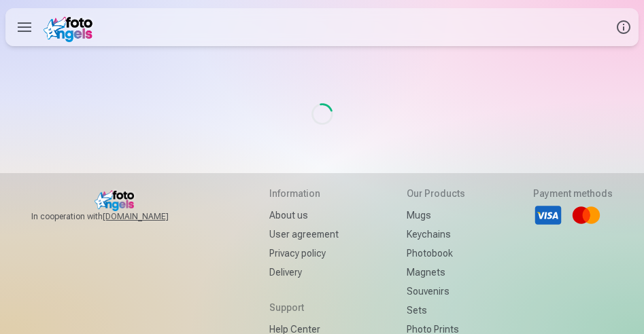 This screenshot has height=334, width=644. I want to click on li: Mastercard, so click(586, 215).